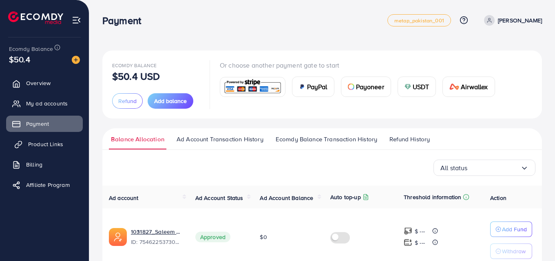  What do you see at coordinates (511, 230) in the screenshot?
I see `button: Add Fund` at bounding box center [511, 230].